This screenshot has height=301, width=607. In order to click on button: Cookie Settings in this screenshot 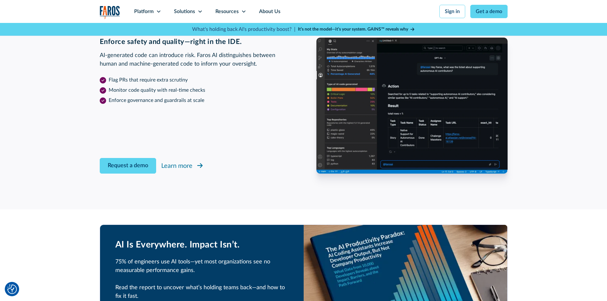, I will do `click(12, 290)`.